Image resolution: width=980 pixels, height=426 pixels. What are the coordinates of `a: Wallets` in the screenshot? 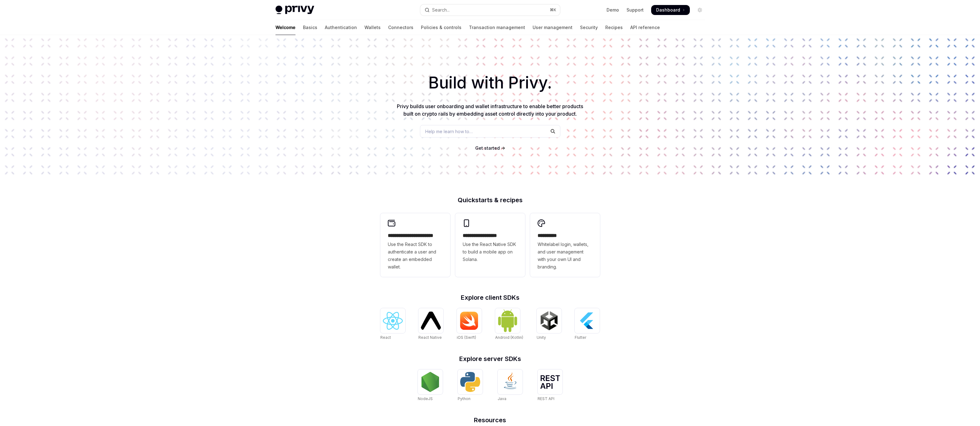 It's located at (372, 28).